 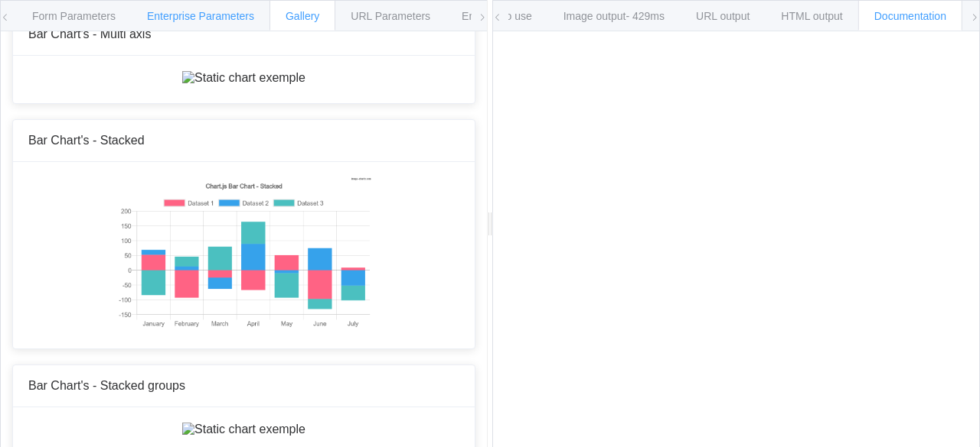 I want to click on span: Bar Chart's - Stacked, so click(x=86, y=140).